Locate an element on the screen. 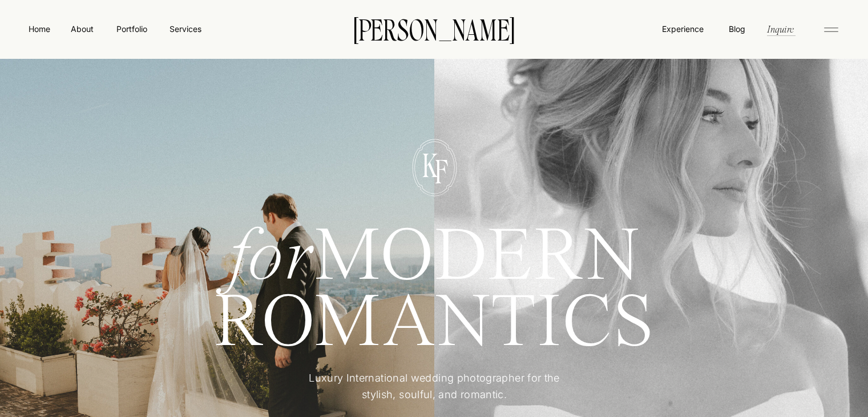 Image resolution: width=868 pixels, height=417 pixels. nav: Services is located at coordinates (185, 29).